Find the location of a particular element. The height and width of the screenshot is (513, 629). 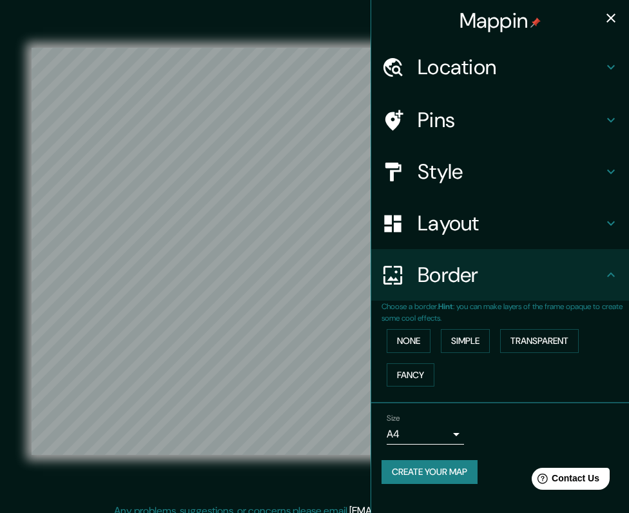

div: Pins is located at coordinates (500, 120).